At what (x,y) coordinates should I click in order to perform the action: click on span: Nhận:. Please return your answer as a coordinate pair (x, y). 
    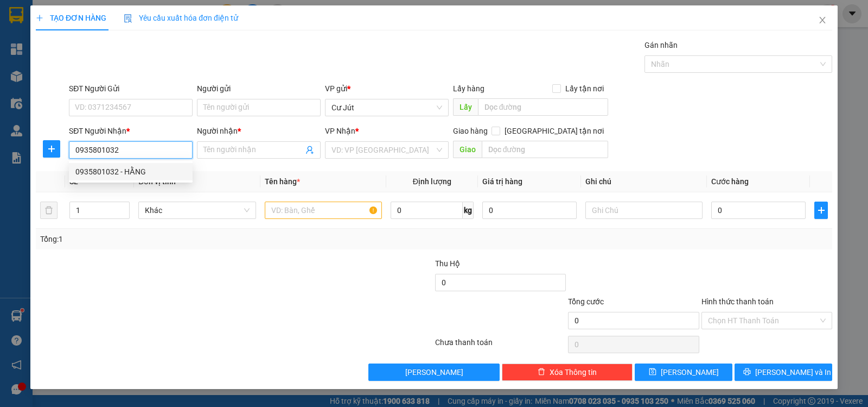
    Looking at the image, I should click on (83, 16).